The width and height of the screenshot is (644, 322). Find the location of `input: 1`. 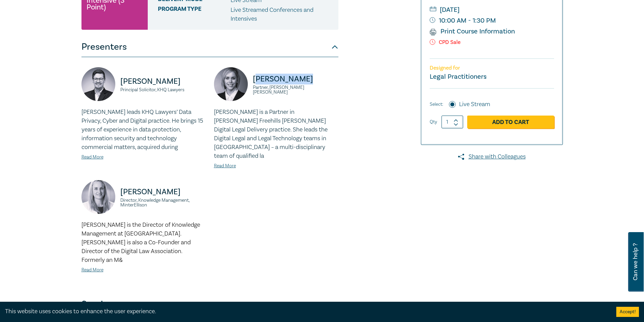

input: 1 is located at coordinates (452, 122).